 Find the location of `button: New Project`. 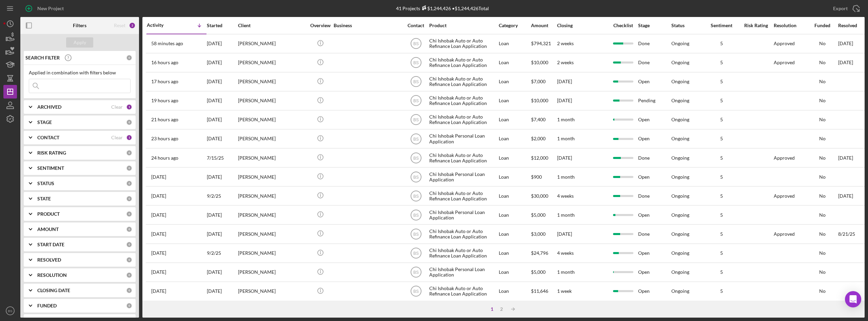

button: New Project is located at coordinates (45, 9).